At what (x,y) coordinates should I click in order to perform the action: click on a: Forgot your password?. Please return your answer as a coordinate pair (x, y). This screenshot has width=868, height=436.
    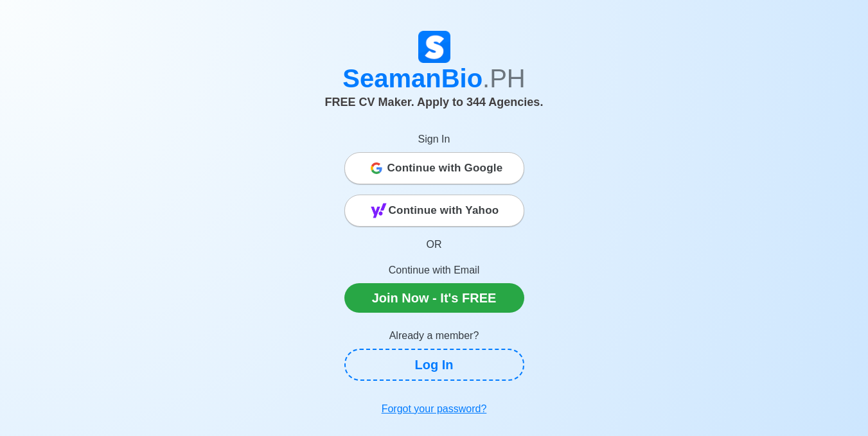
    Looking at the image, I should click on (434, 409).